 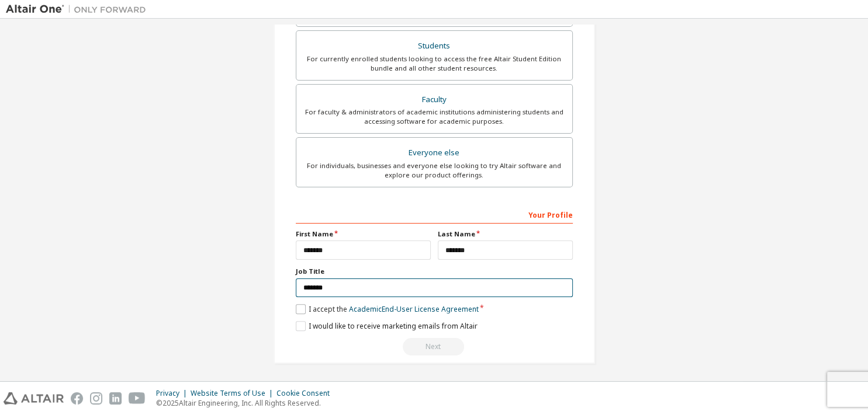 What do you see at coordinates (434, 214) in the screenshot?
I see `div: Your Profile` at bounding box center [434, 214].